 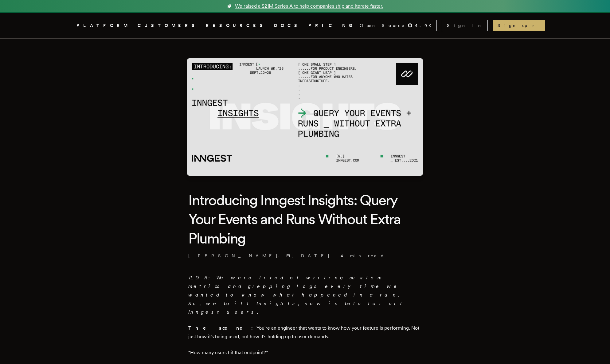 I want to click on span: 4.9 K, so click(x=425, y=25).